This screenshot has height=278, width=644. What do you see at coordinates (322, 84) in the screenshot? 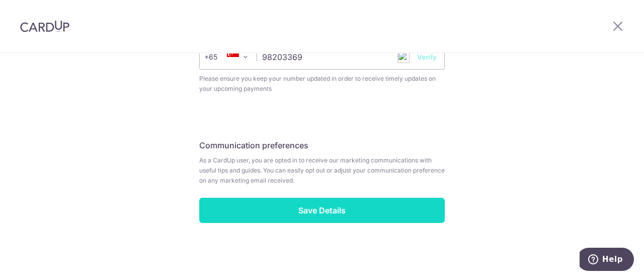
I see `span: Please ensure you keep your number updated in order to receive timely updates on your upcoming pa...` at bounding box center [322, 84].